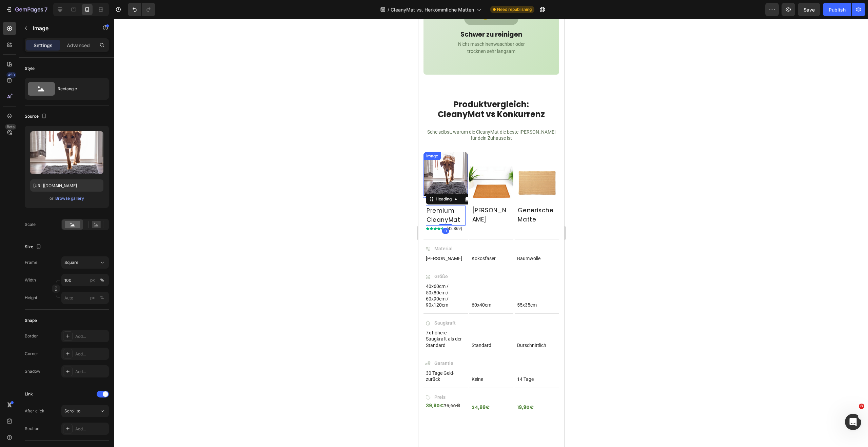 This screenshot has height=447, width=868. I want to click on p: 7, so click(46, 10).